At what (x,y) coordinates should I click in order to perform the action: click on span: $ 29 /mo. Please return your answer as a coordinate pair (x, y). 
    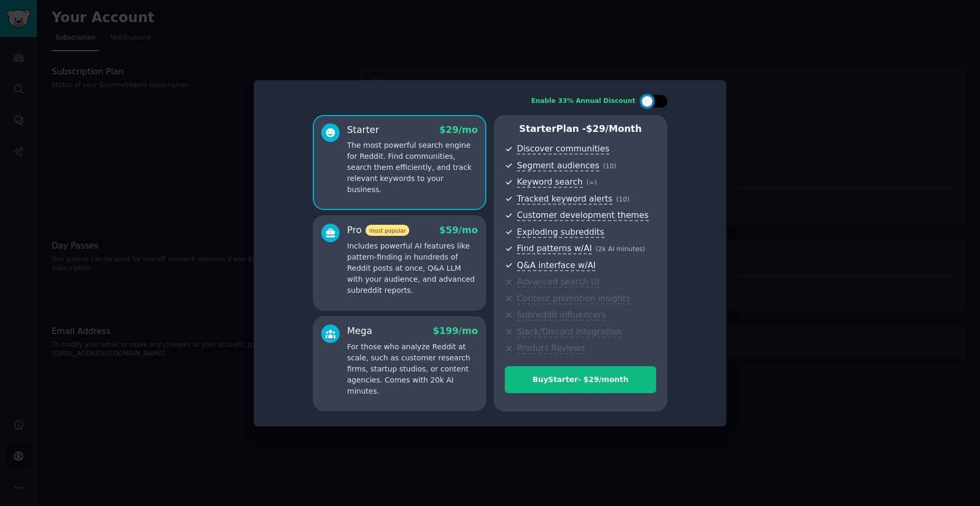
    Looking at the image, I should click on (458, 129).